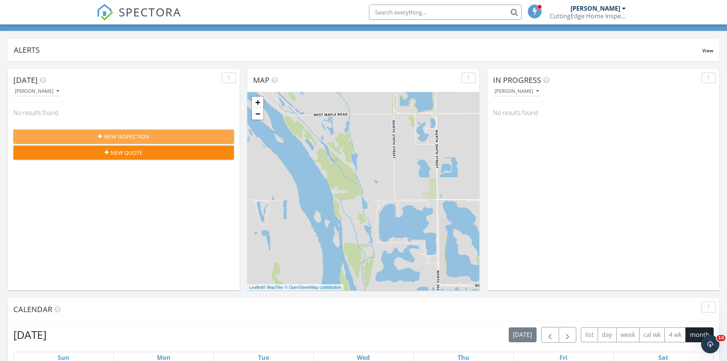 The height and width of the screenshot is (361, 727). What do you see at coordinates (105, 12) in the screenshot?
I see `img: The Best Home Inspection Software - Spectora` at bounding box center [105, 12].